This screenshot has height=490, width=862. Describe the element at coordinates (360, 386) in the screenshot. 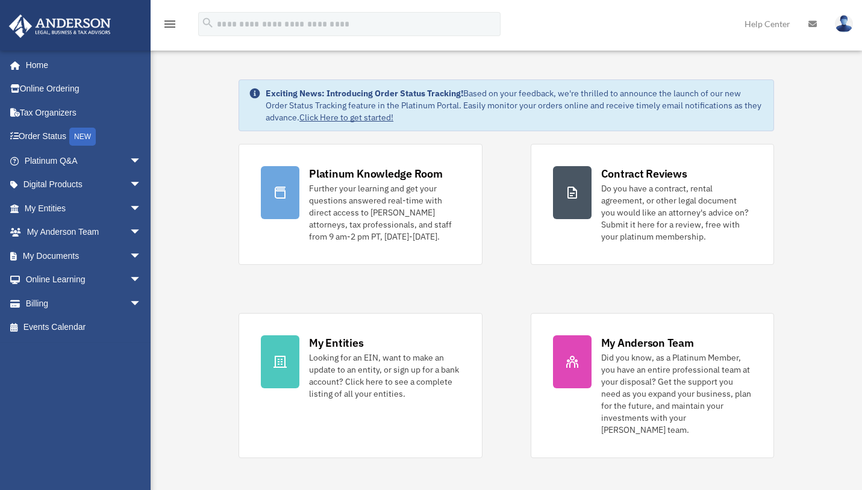

I see `a: My Entities Looking for an EIN, want to make an update to an entity, or sign up for a bank accoun...` at that location.